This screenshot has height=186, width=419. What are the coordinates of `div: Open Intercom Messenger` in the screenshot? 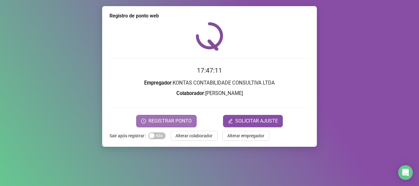 It's located at (405, 173).